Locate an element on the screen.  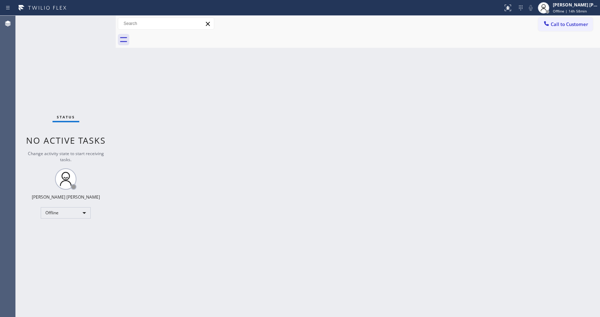
button: Call to Customer is located at coordinates (565, 24).